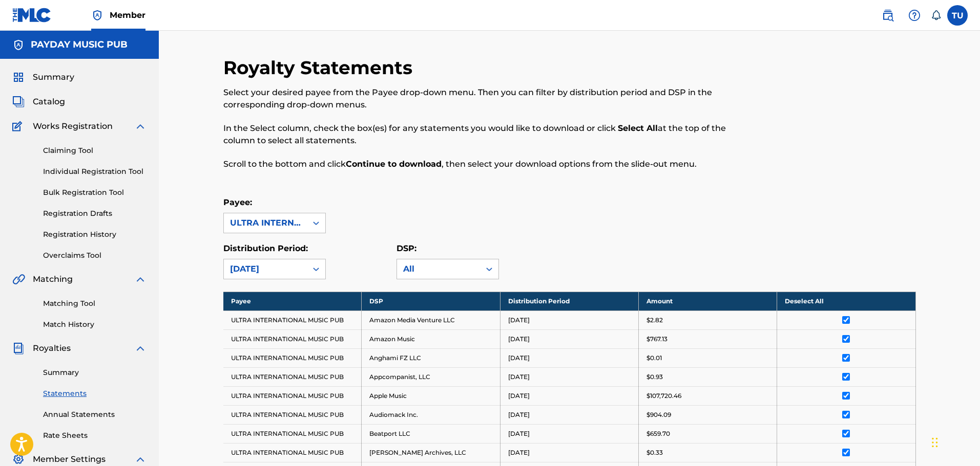  What do you see at coordinates (19, 279) in the screenshot?
I see `img: Matching` at bounding box center [19, 279].